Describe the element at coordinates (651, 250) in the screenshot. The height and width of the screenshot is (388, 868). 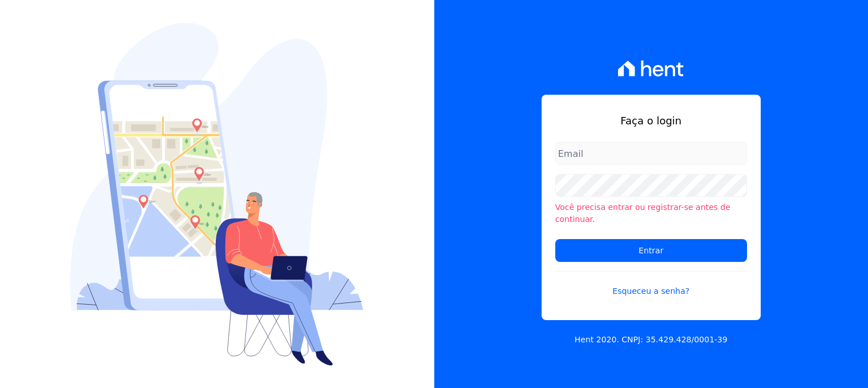
I see `input: Entrar` at that location.